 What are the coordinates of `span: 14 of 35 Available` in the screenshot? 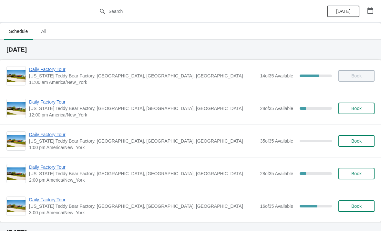 It's located at (277, 76).